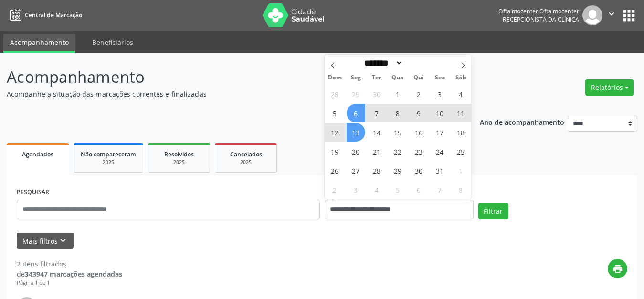 Image resolution: width=644 pixels, height=299 pixels. Describe the element at coordinates (335, 189) in the screenshot. I see `span: Novembro 2, 2025` at that location.